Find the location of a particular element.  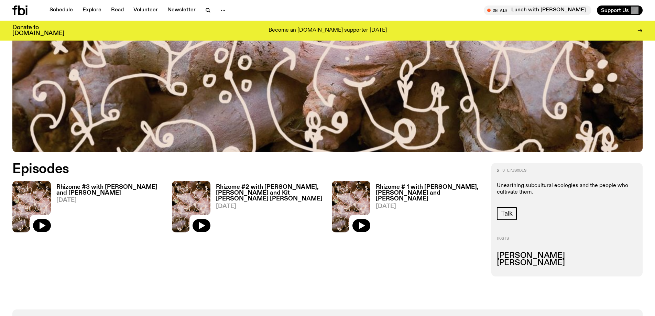

a: Volunteer is located at coordinates (146, 10).